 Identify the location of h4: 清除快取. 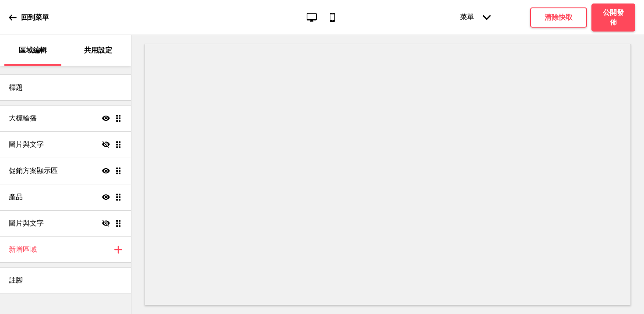
(558, 18).